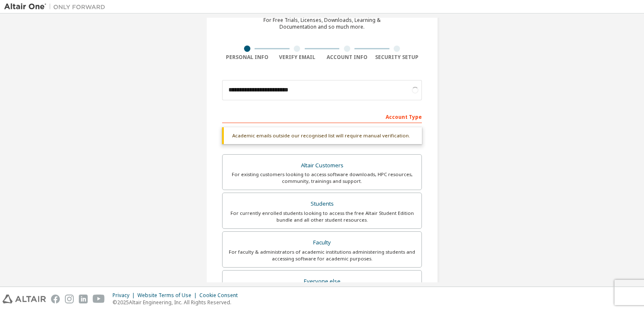 The image size is (644, 311). I want to click on div: Academic emails outside our recognised list will require manual verification., so click(322, 136).